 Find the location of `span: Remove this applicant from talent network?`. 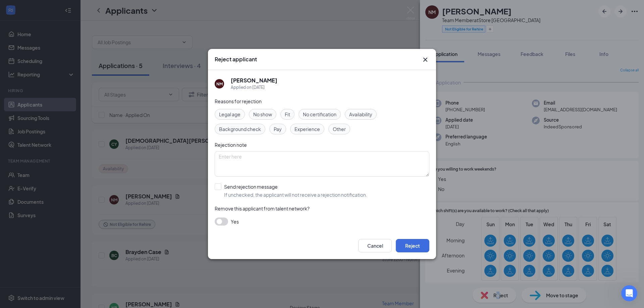

span: Remove this applicant from talent network? is located at coordinates (262, 208).